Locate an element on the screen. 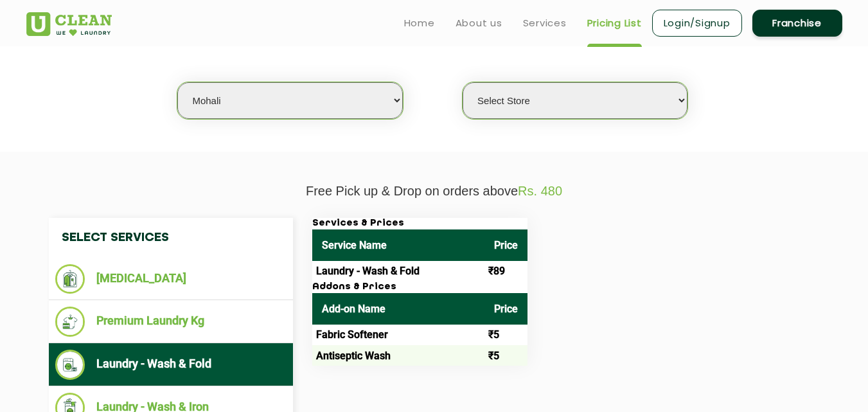  a: About us is located at coordinates (478, 23).